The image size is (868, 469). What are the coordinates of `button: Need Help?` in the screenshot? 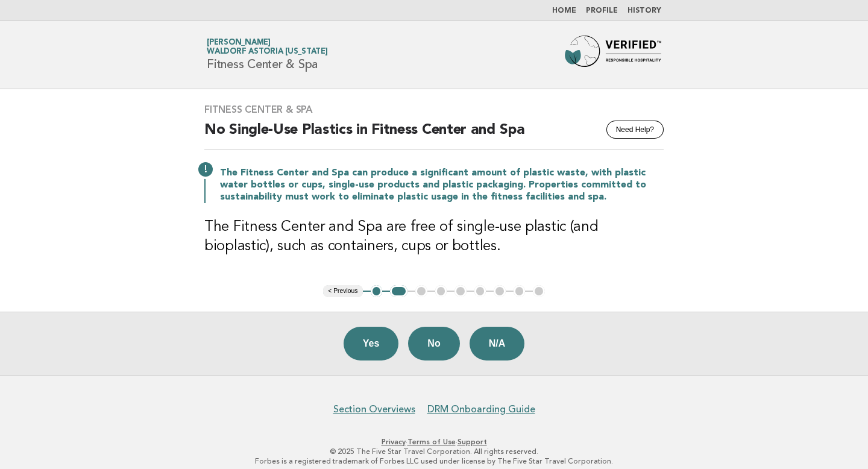 It's located at (635, 130).